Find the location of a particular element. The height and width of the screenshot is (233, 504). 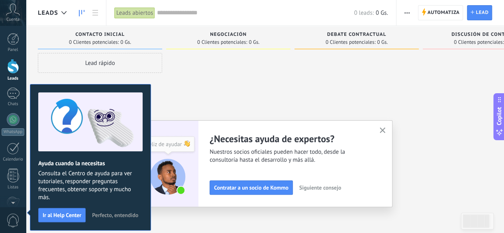

div: Debate contractual is located at coordinates (356, 35).